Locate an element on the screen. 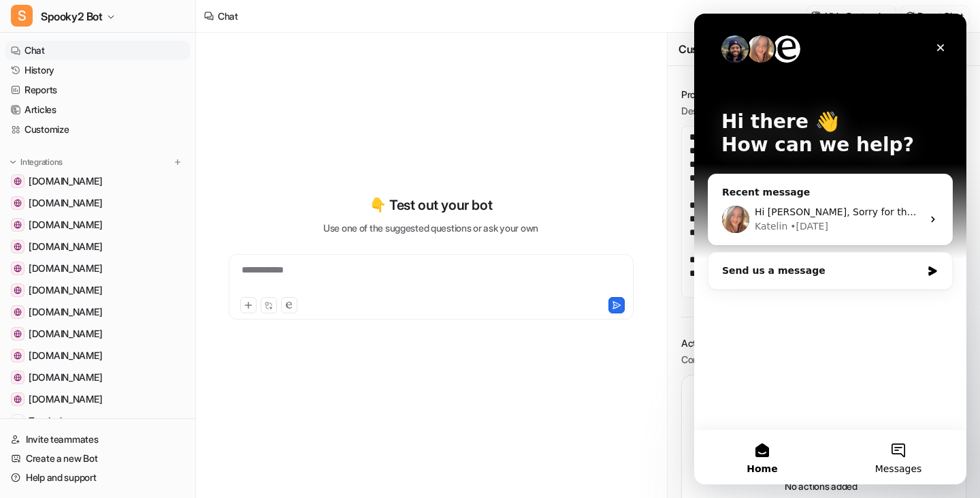 Image resolution: width=980 pixels, height=498 pixels. img: www.spooky2videos.com is located at coordinates (18, 377).